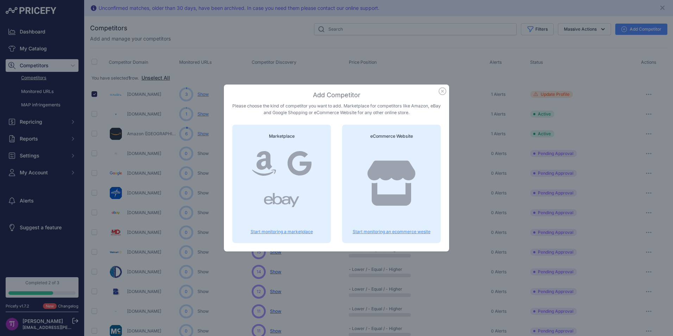 This screenshot has height=336, width=673. I want to click on h4: eCommerce Website, so click(392, 136).